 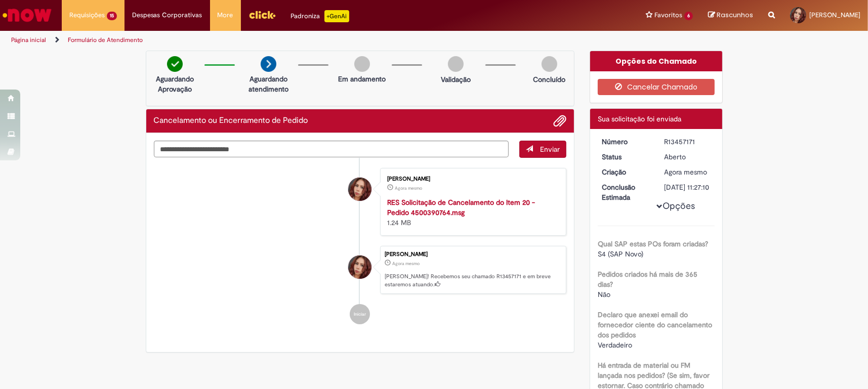 What do you see at coordinates (688, 142) in the screenshot?
I see `div: R13457171` at bounding box center [688, 142].